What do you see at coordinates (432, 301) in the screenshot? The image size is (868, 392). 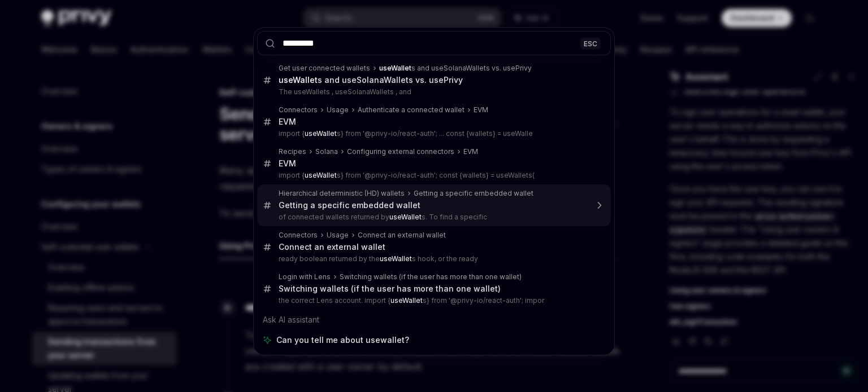 I see `p: the correct Lens account. import { s} from '@privy-io/react-auth'; impor` at bounding box center [432, 301].